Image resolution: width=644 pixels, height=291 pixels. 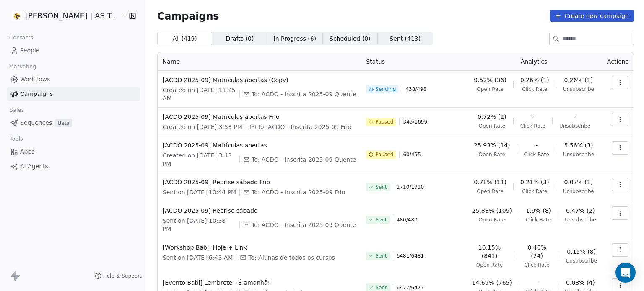 What do you see at coordinates (122, 276) in the screenshot?
I see `span: Help & Support` at bounding box center [122, 276].